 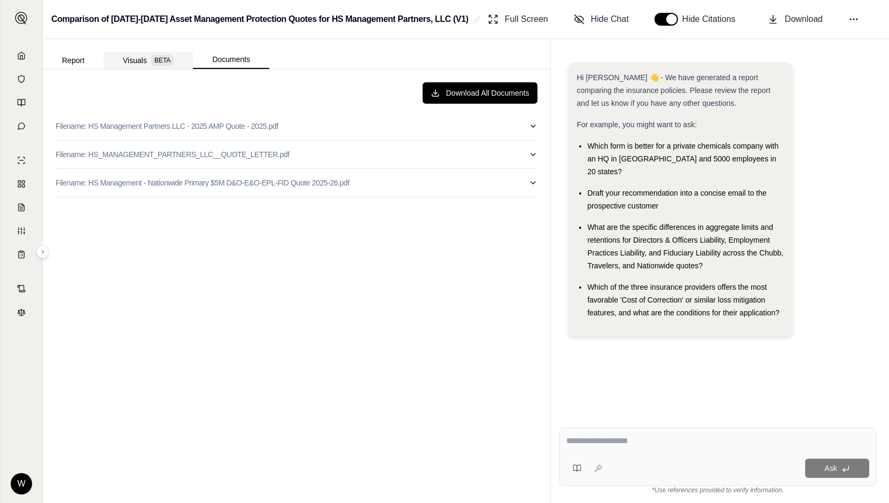 I want to click on a: Legal Search Engine, so click(x=21, y=312).